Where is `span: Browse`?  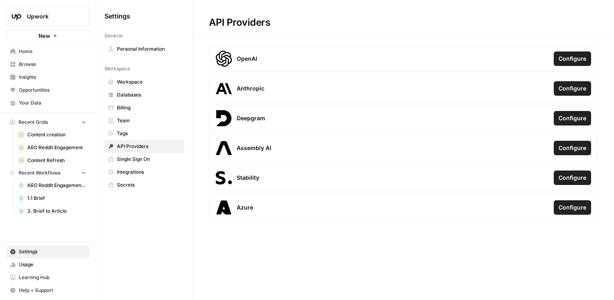 span: Browse is located at coordinates (52, 64).